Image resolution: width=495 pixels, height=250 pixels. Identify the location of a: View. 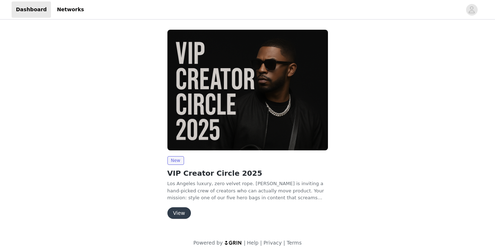
(179, 213).